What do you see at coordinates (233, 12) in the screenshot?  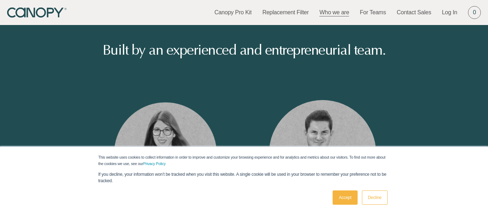 I see `a: Canopy Pro Kit` at bounding box center [233, 12].